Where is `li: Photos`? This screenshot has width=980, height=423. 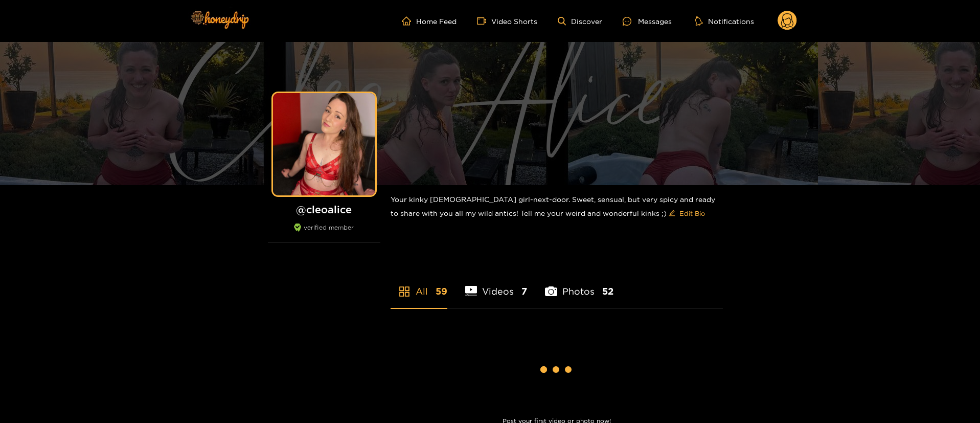 li: Photos is located at coordinates (579, 285).